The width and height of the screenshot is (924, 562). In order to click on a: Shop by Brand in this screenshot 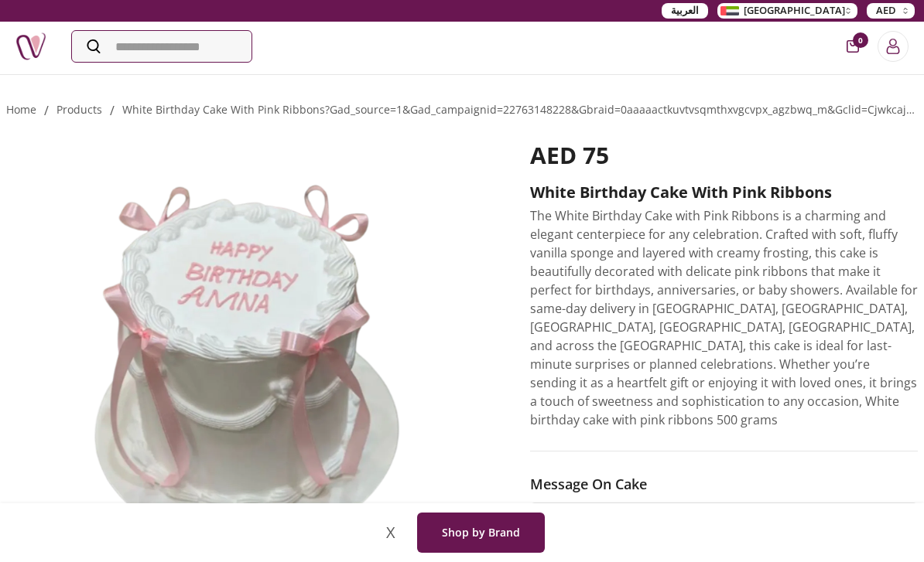, I will do `click(476, 533)`.